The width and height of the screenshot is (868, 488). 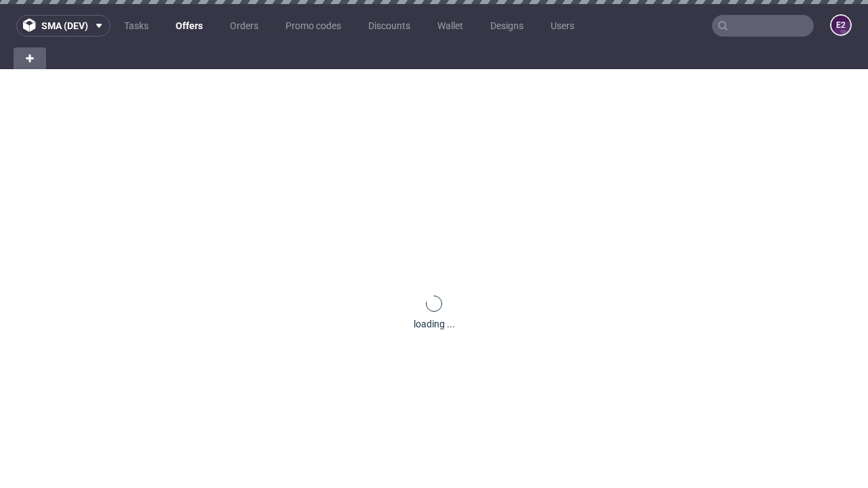 What do you see at coordinates (136, 26) in the screenshot?
I see `a: Tasks` at bounding box center [136, 26].